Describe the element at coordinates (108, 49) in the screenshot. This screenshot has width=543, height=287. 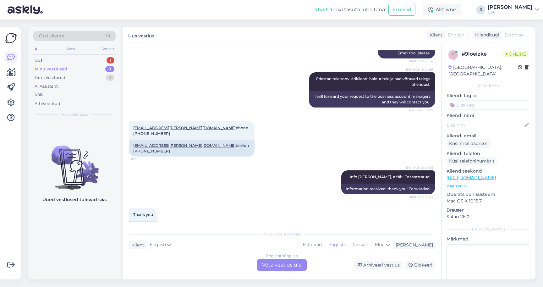
I see `div: Socials` at that location.